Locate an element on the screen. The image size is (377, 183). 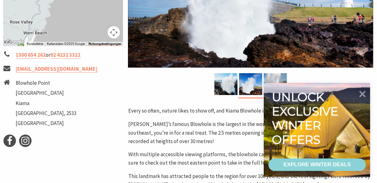
div: Unlock exclusive winter offers is located at coordinates (306, 119).